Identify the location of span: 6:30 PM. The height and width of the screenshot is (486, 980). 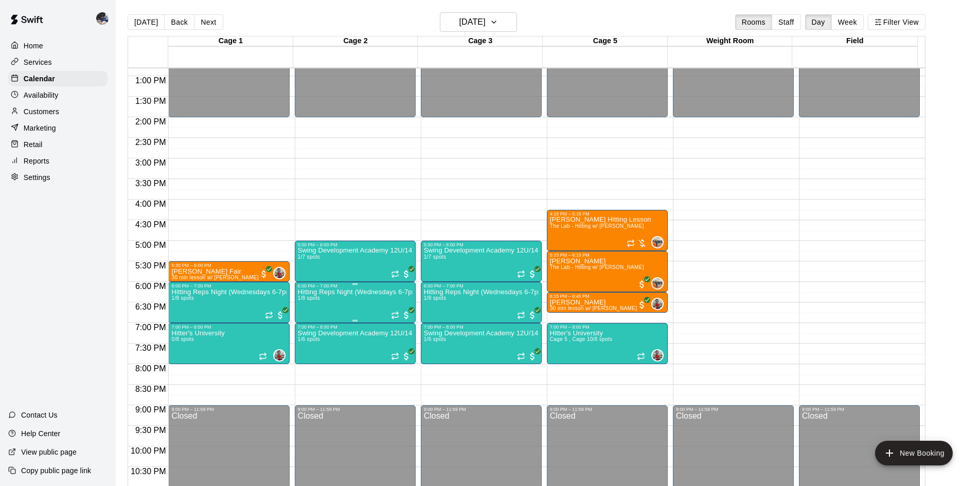
(151, 307).